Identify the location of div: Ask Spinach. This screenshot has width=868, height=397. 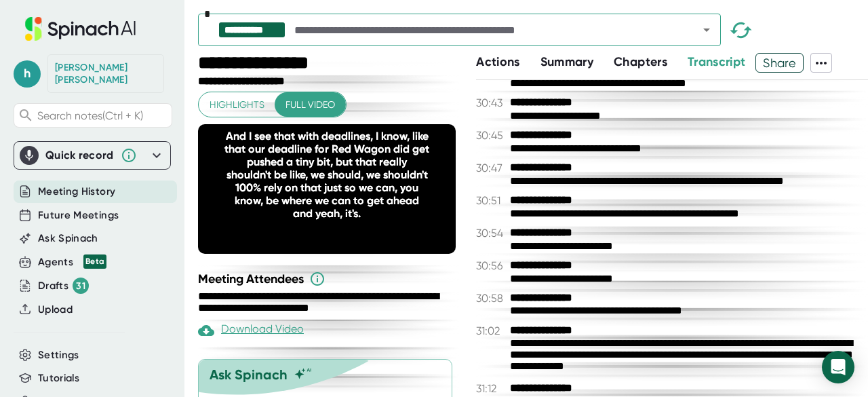
(248, 375).